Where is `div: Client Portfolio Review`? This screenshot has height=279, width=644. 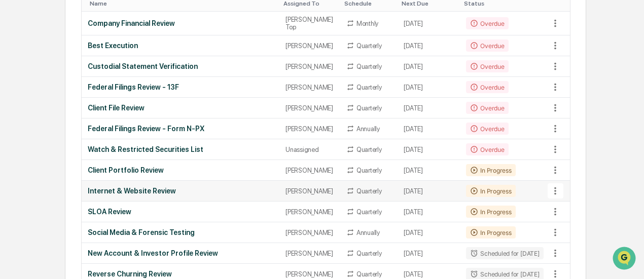
div: Client Portfolio Review is located at coordinates (181, 170).